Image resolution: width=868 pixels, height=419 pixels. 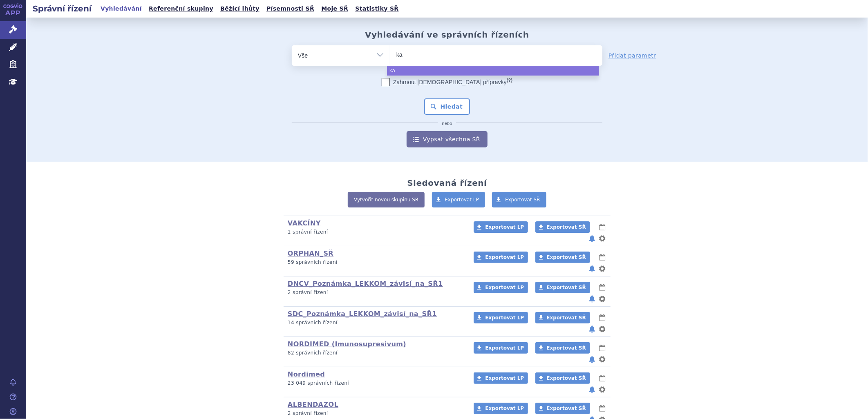 What do you see at coordinates (335, 9) in the screenshot?
I see `a: Moje SŘ` at bounding box center [335, 9].